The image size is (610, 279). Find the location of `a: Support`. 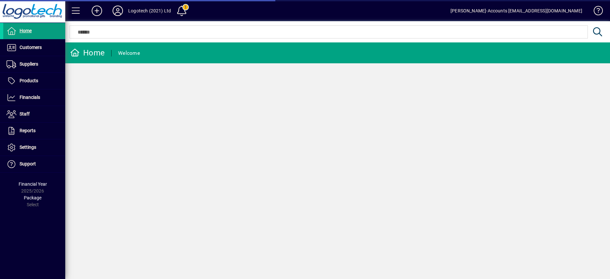

a: Support is located at coordinates (34, 164).